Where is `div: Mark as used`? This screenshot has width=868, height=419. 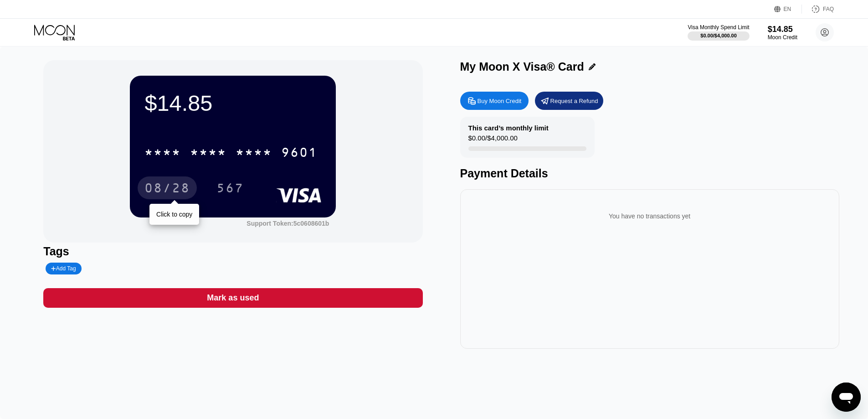
div: Mark as used is located at coordinates (233, 298).